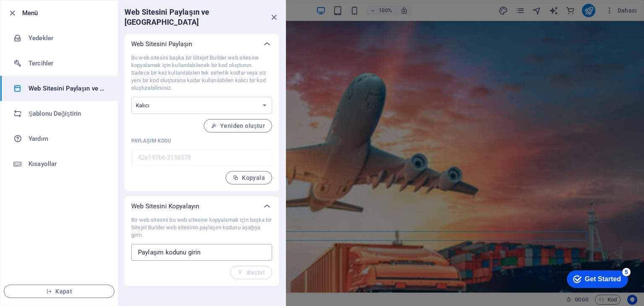 This screenshot has width=644, height=306. I want to click on h6: Tercihler, so click(67, 63).